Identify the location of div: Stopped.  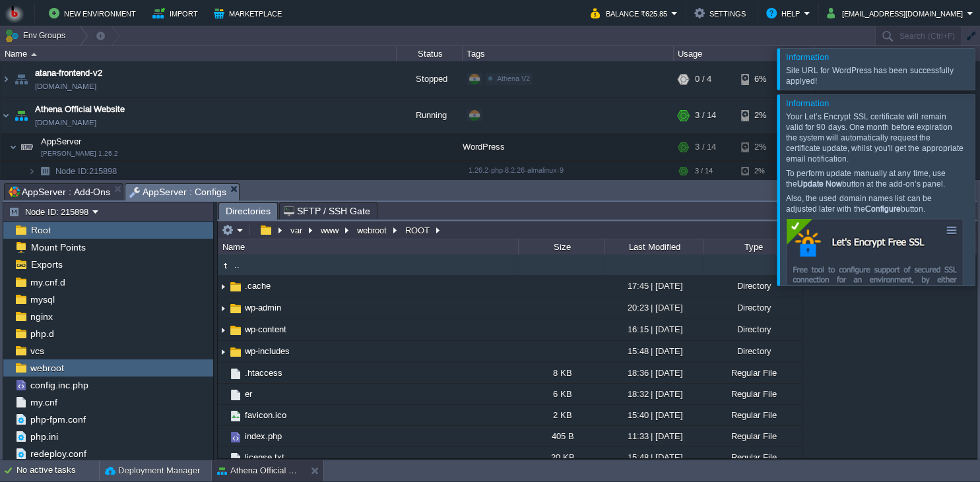
(429, 79).